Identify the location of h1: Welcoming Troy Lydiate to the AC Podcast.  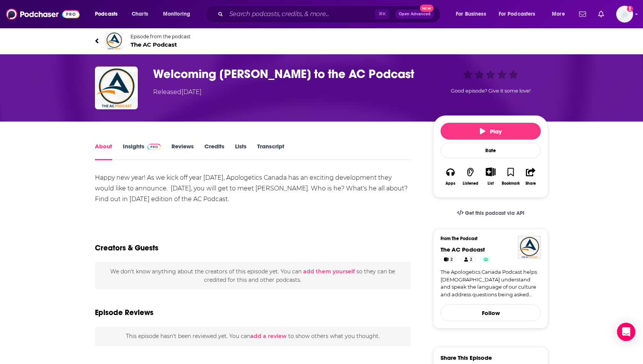
(287, 74).